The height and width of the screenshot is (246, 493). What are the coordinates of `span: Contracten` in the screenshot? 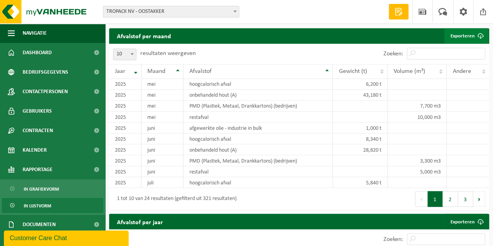 It's located at (38, 131).